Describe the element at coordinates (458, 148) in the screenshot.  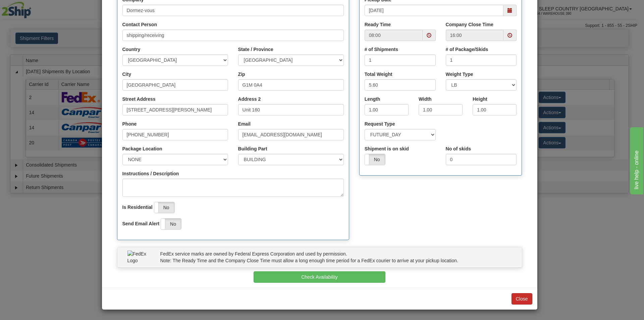
I see `label: No of skids` at that location.